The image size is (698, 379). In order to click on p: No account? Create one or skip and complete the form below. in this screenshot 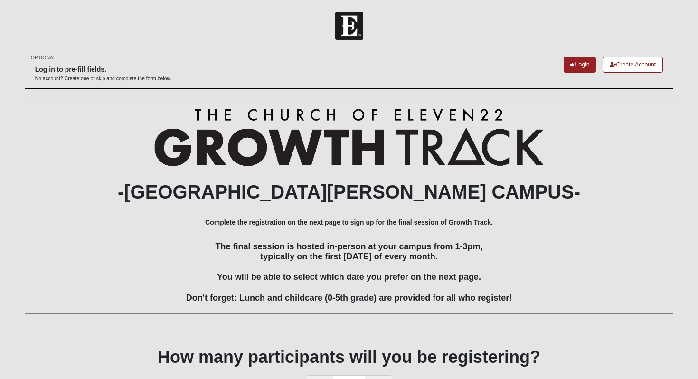, I will do `click(104, 78)`.